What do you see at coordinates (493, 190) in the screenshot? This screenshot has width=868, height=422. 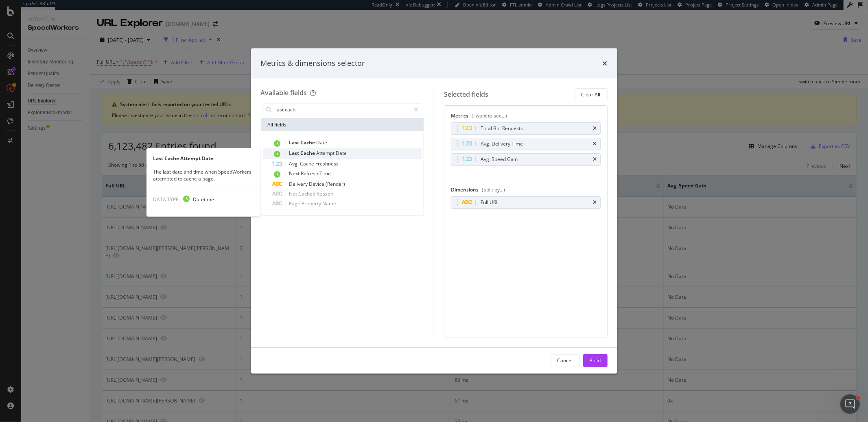 I see `div: (Split by...)` at bounding box center [493, 190].